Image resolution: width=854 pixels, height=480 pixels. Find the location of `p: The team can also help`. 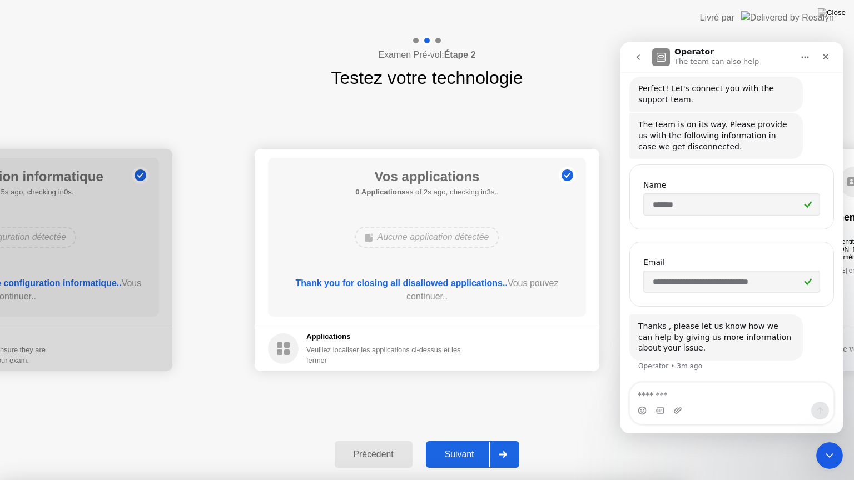

p: The team can also help is located at coordinates (96, 19).